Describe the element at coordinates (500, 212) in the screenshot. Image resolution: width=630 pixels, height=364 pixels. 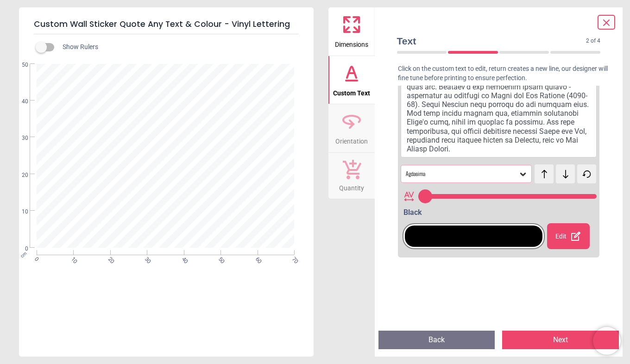
I see `div: Black` at that location.